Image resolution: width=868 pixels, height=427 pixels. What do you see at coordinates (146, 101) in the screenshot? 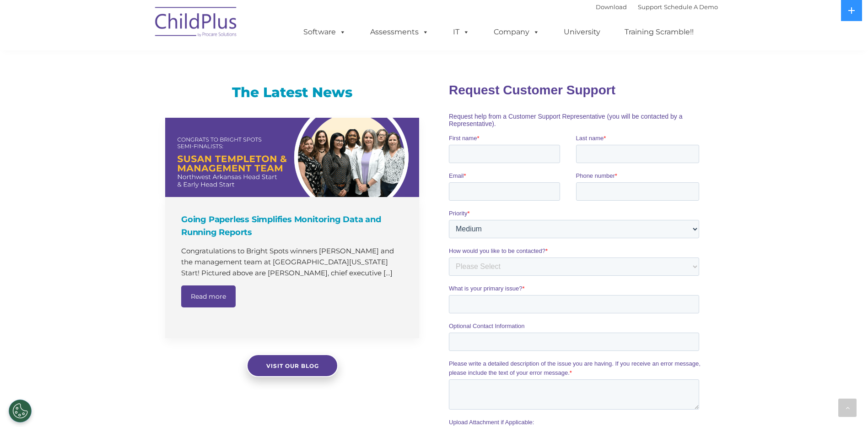
I see `span: Phone number` at bounding box center [146, 101].